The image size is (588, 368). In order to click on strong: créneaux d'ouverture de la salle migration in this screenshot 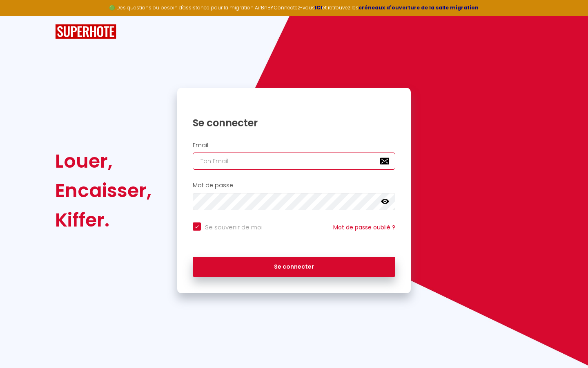, I will do `click(418, 7)`.